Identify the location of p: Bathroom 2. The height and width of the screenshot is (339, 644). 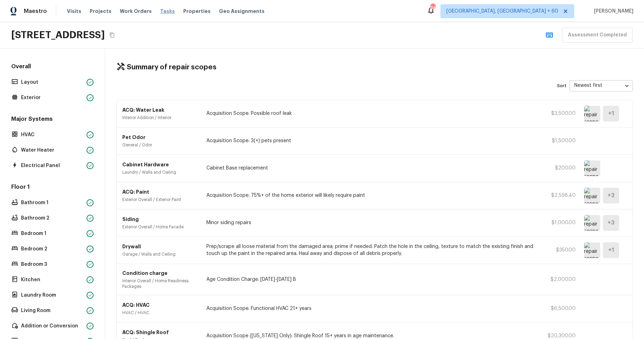
(52, 218).